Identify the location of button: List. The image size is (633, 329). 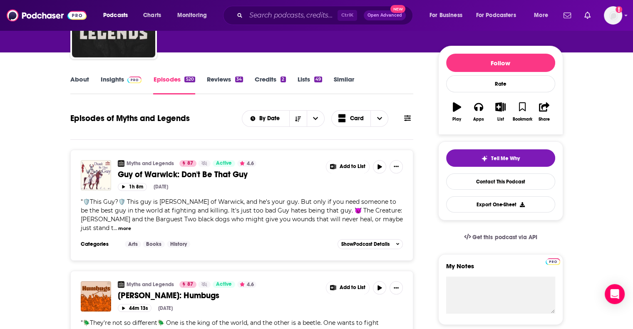
(500, 112).